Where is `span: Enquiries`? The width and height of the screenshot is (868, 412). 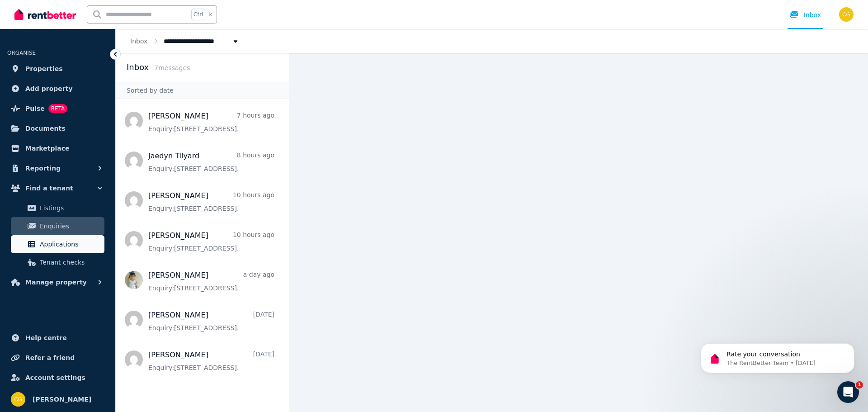 span: Enquiries is located at coordinates (70, 226).